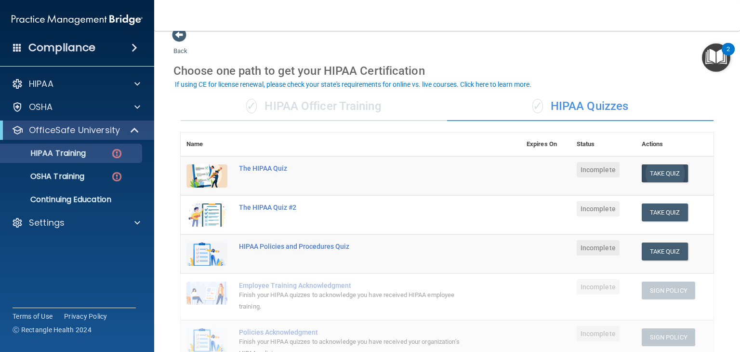  What do you see at coordinates (314, 106) in the screenshot?
I see `div: HIPAA Officer Training` at bounding box center [314, 106].